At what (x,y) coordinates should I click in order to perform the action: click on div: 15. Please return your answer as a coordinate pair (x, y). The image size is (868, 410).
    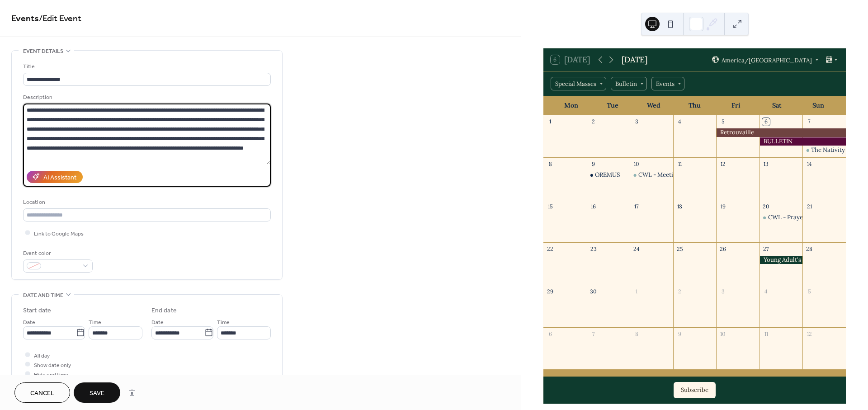
    Looking at the image, I should click on (550, 206).